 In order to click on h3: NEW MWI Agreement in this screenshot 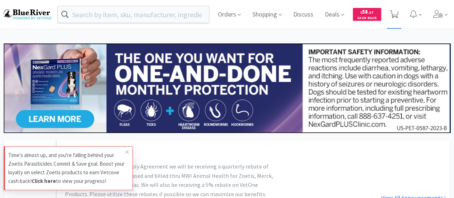, I will do `click(183, 153)`.